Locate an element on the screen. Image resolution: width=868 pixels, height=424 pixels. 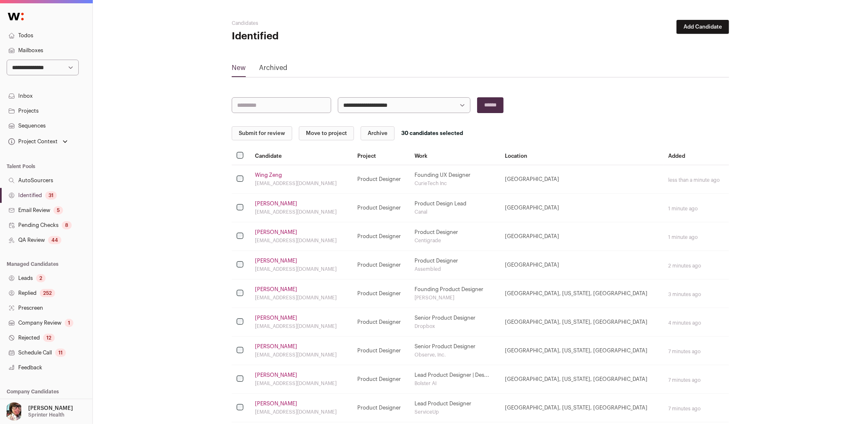
h1: Identified is located at coordinates (315, 36).